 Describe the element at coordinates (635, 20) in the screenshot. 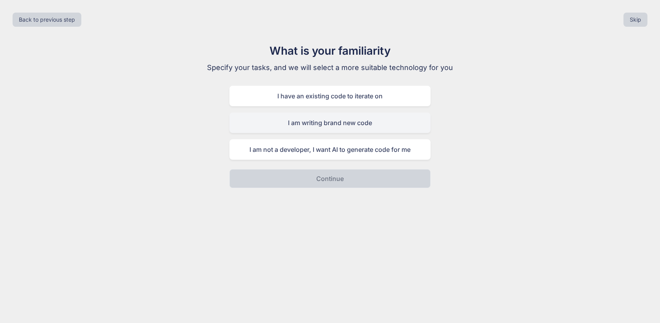

I see `button: Skip` at that location.